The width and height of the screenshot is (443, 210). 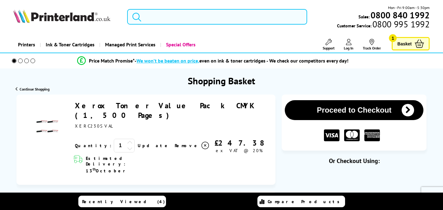 I want to click on span: Sales:, so click(x=364, y=16).